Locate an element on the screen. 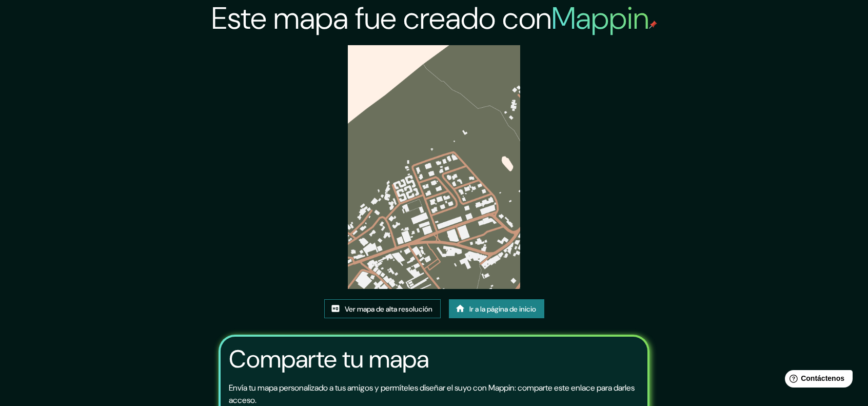  font: Ver mapa de alta resolución is located at coordinates (388, 309).